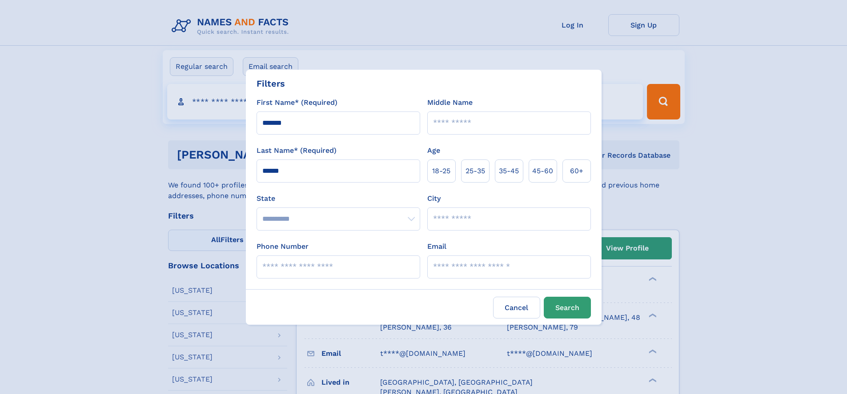 This screenshot has height=394, width=847. I want to click on button: Search, so click(567, 308).